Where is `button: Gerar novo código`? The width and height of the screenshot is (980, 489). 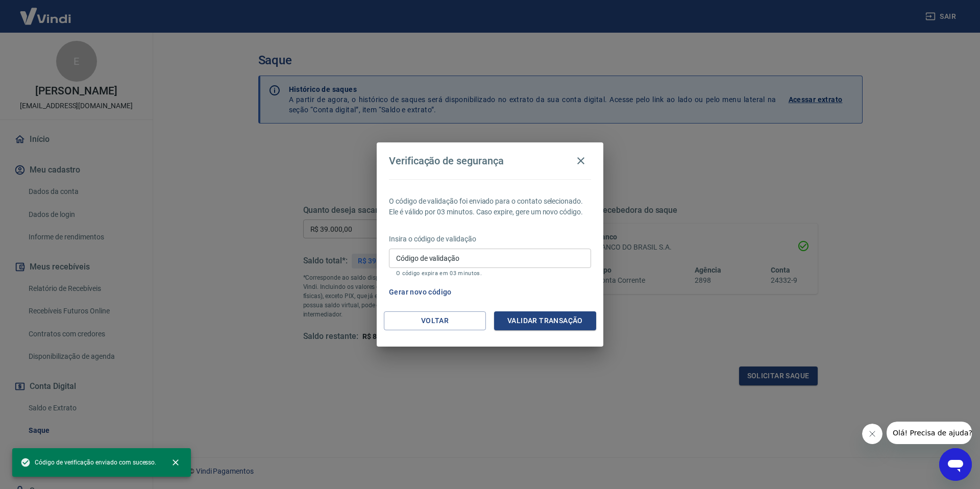 button: Gerar novo código is located at coordinates (420, 292).